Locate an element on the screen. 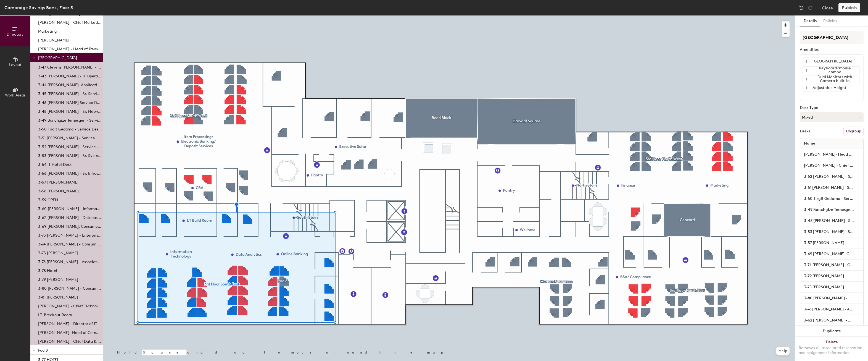 Image resolution: width=868 pixels, height=361 pixels. div: Amenities is located at coordinates (831, 50).